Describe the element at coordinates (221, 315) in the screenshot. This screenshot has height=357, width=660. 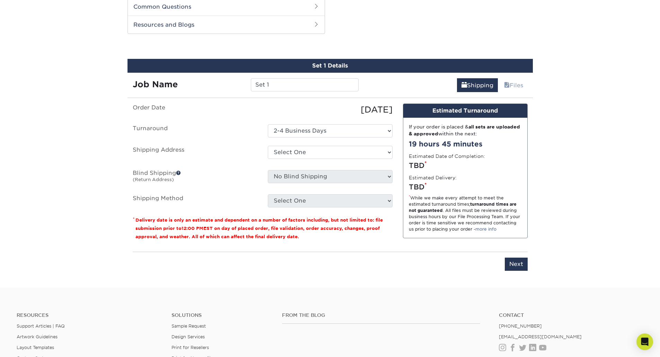
I see `h4: Solutions` at that location.